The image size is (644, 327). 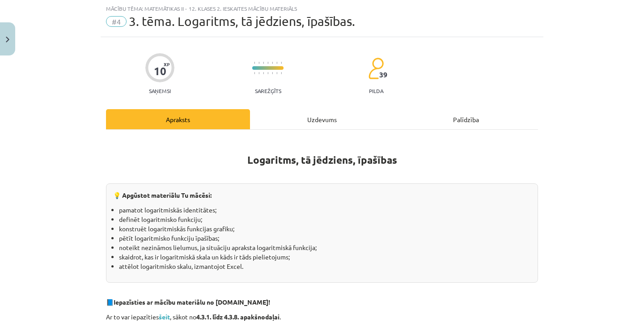 What do you see at coordinates (164, 317) in the screenshot?
I see `a: šeit` at bounding box center [164, 317].